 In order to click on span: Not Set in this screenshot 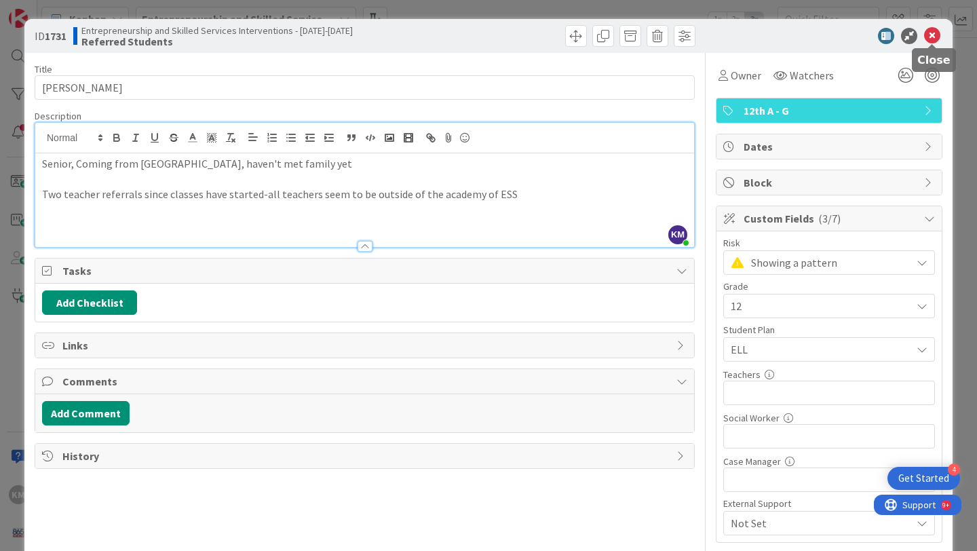, I will do `click(821, 523)`.